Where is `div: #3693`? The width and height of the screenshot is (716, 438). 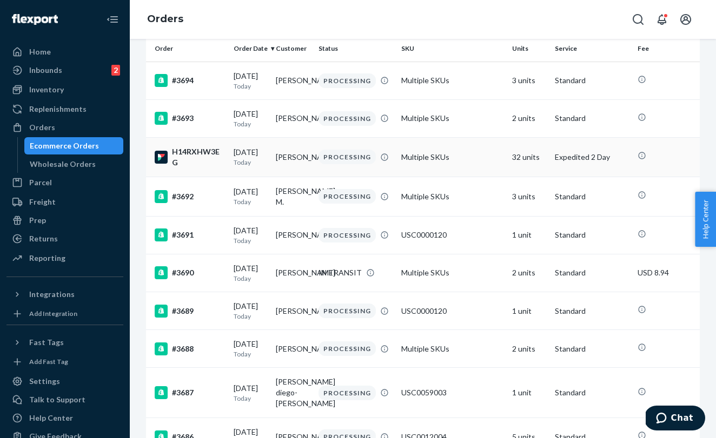
div: #3693 is located at coordinates (190, 118).